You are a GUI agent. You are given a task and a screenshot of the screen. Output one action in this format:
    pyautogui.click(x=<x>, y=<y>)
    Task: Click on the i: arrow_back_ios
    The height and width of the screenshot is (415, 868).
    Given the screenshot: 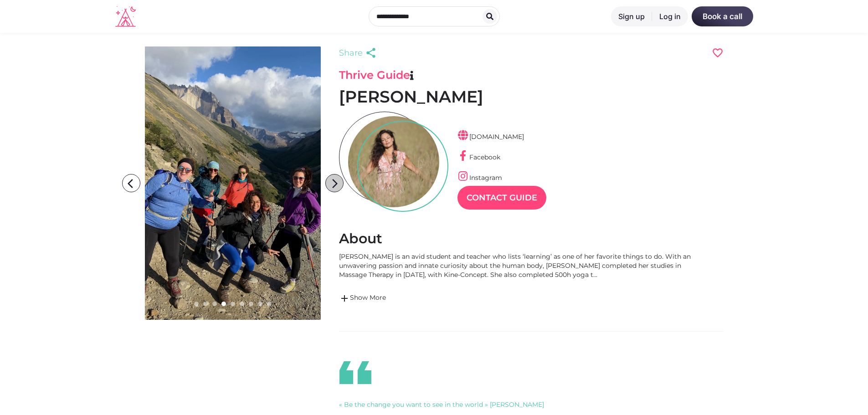 What is the action you would take?
    pyautogui.click(x=133, y=183)
    